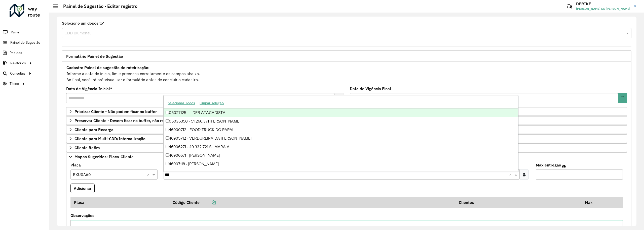 The width and height of the screenshot is (644, 230). Describe the element at coordinates (341, 130) in the screenshot. I see `div: 46900712 - FOOD TRUCK DO PAPAI` at that location.